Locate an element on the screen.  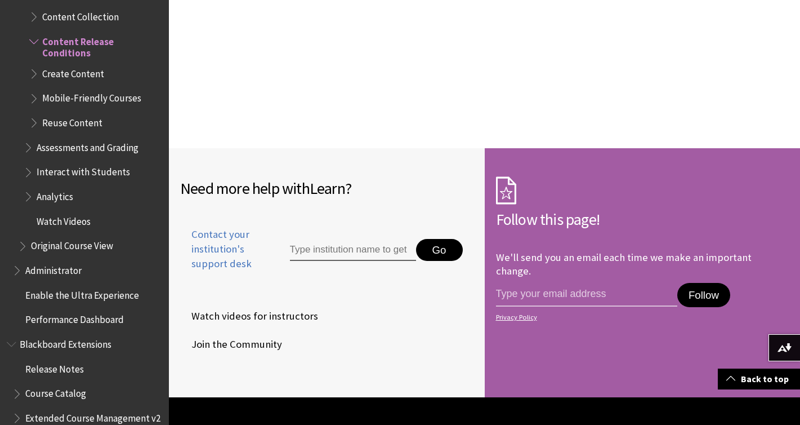
span: Join the Community is located at coordinates (231, 344).